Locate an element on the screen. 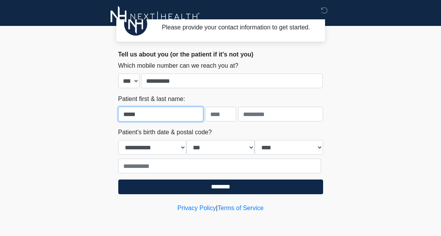 This screenshot has width=441, height=236. a: Terms of Service is located at coordinates (241, 208).